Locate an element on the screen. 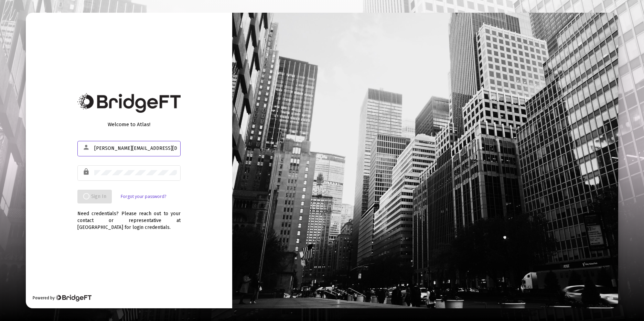  mat-icon: lock is located at coordinates (86, 172).